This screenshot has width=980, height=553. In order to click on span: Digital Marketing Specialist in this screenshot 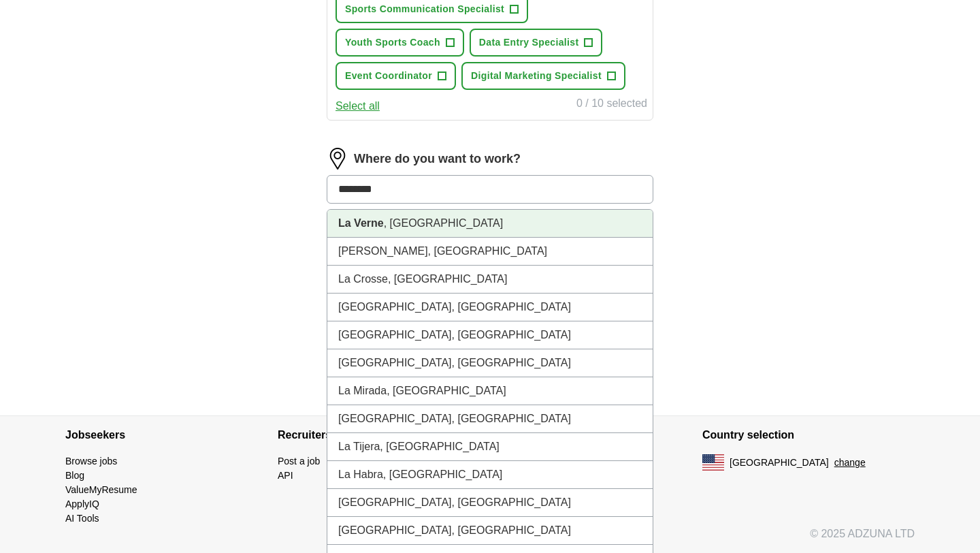, I will do `click(536, 76)`.